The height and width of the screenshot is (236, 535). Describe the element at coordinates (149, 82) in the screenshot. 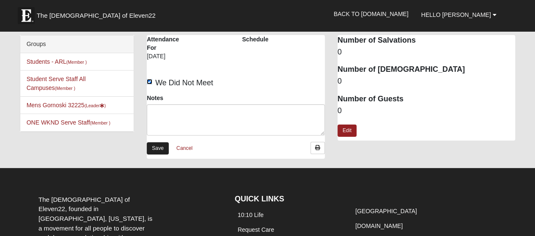

I see `input: We Did Not Meet` at that location.